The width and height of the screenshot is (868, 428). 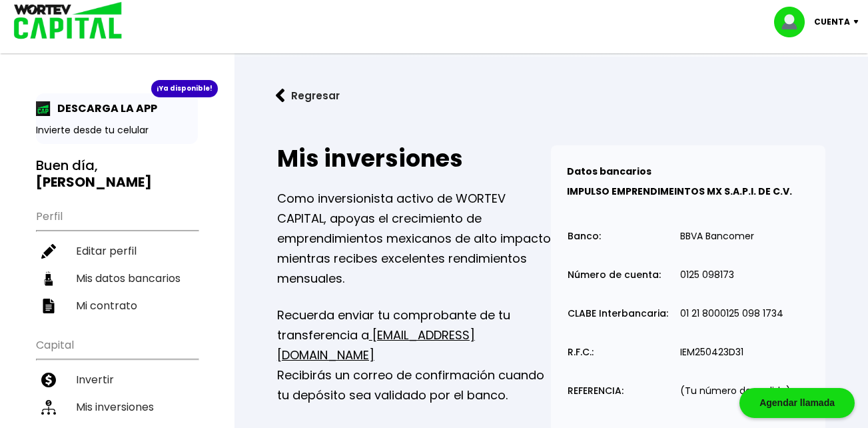 What do you see at coordinates (116, 130) in the screenshot?
I see `p: Invierte desde tu celular` at bounding box center [116, 130].